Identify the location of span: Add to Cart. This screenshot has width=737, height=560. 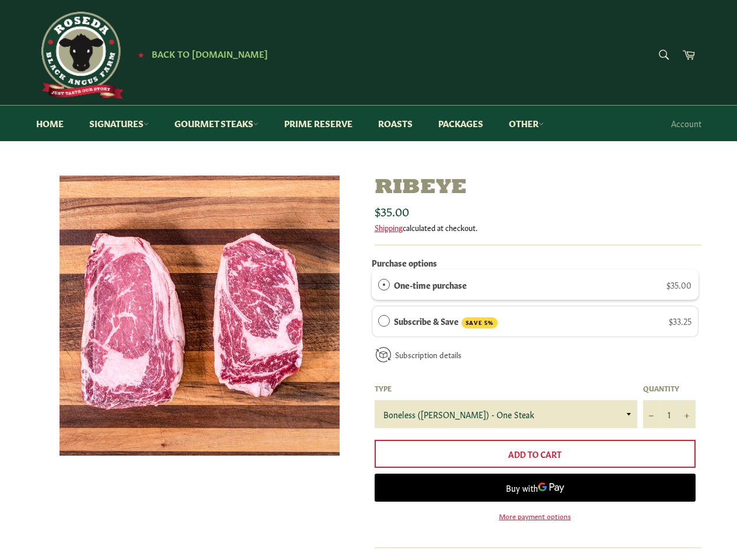
(535, 454).